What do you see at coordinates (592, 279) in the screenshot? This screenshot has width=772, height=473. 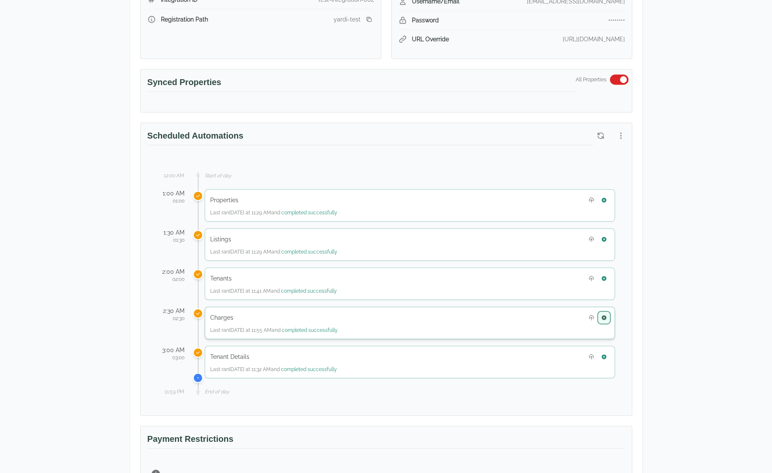 I see `button: Upload Tenants file` at bounding box center [592, 279].